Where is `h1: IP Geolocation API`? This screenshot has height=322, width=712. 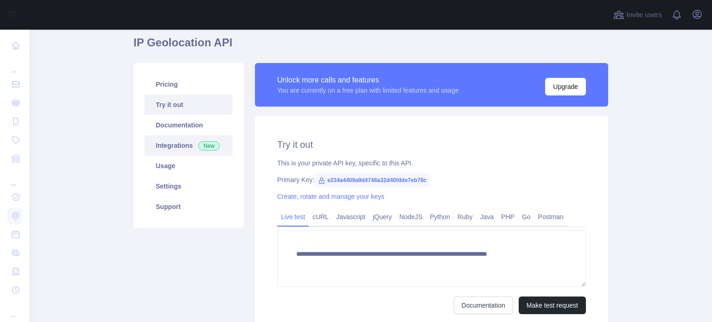
h1: IP Geolocation API is located at coordinates (371, 46).